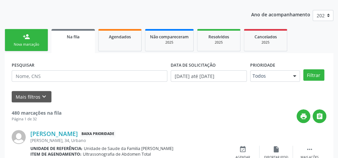 The image size is (338, 158). Describe the element at coordinates (73, 37) in the screenshot. I see `span: Na fila` at that location.